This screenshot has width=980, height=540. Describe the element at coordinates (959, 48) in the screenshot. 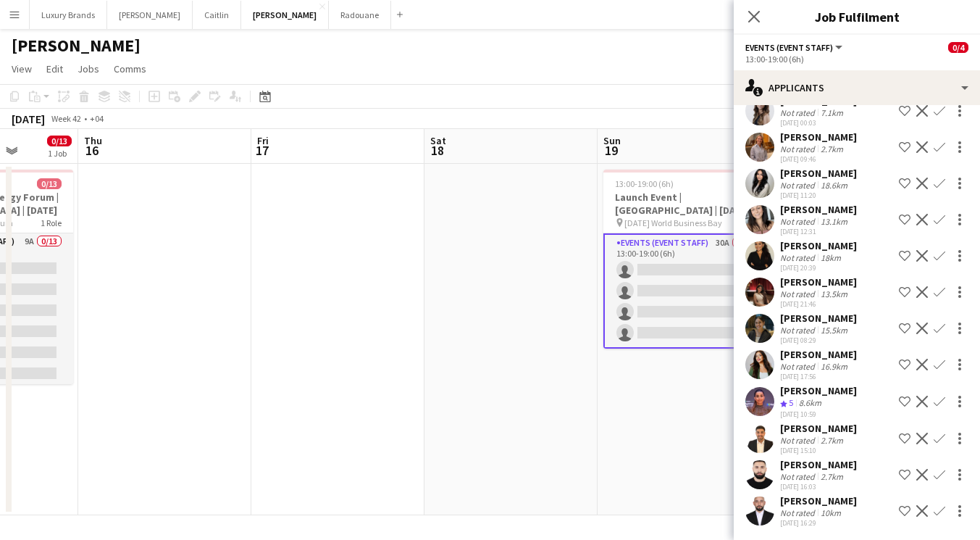

I see `span: 0/4` at that location.